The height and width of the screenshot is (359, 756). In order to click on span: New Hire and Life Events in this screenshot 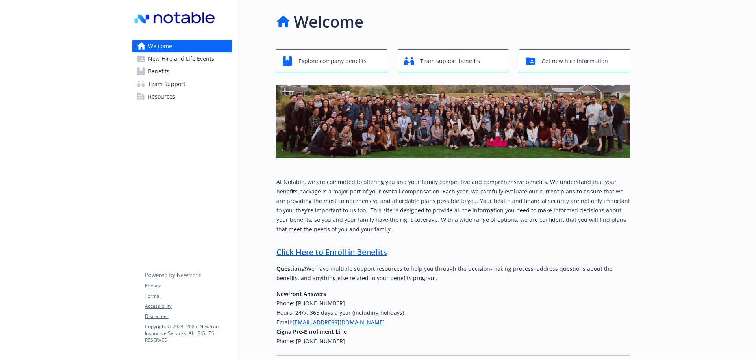, I will do `click(181, 59)`.